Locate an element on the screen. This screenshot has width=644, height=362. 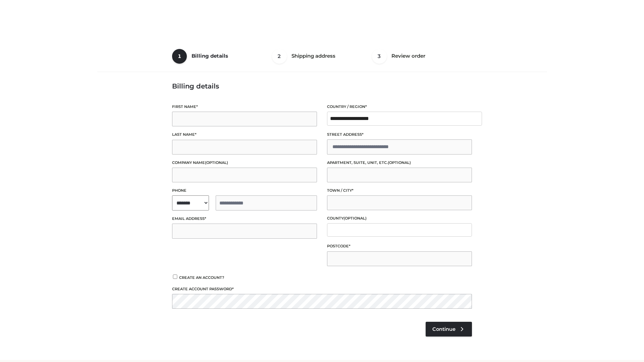
span: Shipping address is located at coordinates (313, 56).